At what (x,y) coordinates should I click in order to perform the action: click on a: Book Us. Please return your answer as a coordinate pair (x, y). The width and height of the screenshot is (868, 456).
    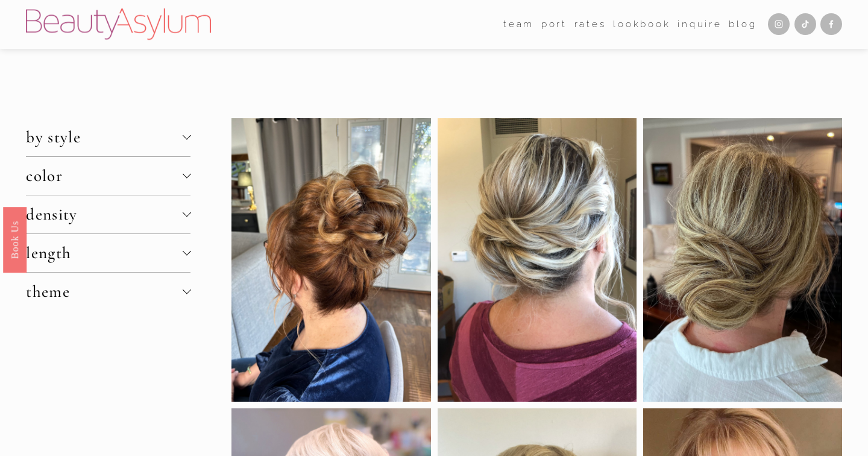
    Looking at the image, I should click on (15, 239).